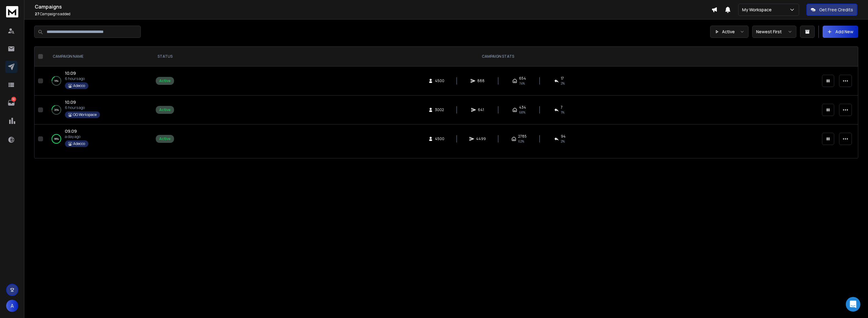 The width and height of the screenshot is (868, 318). Describe the element at coordinates (758, 10) in the screenshot. I see `p: My Workspace` at that location.